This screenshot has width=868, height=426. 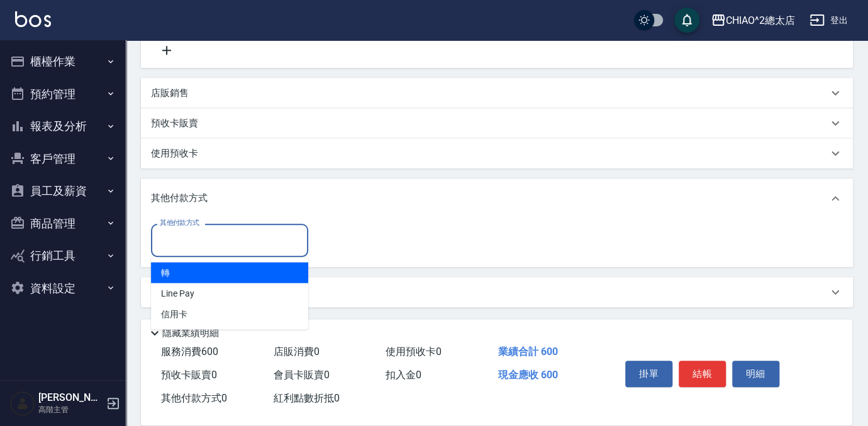 I want to click on button: 結帳, so click(x=702, y=374).